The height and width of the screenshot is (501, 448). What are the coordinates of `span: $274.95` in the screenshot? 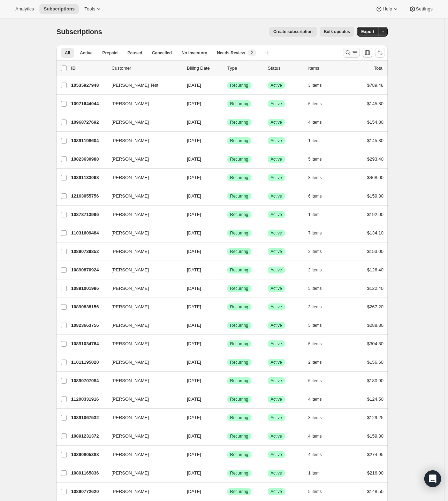 It's located at (375, 454).